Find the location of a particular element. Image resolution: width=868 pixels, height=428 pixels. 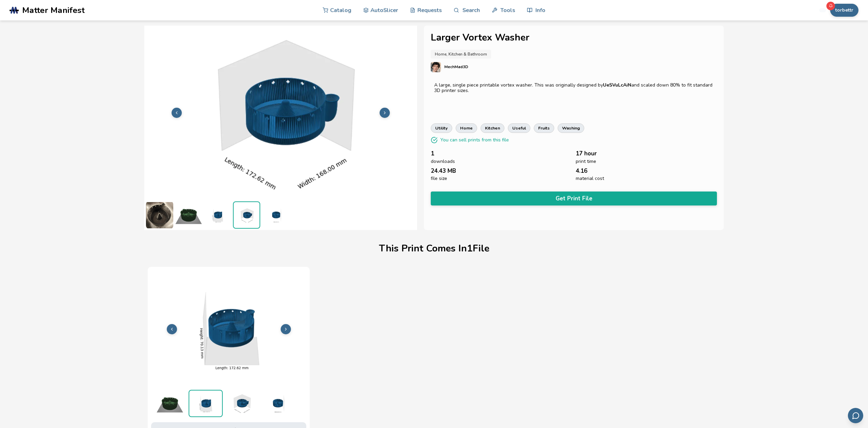

strong: UeSVuLcAiN is located at coordinates (618, 85).